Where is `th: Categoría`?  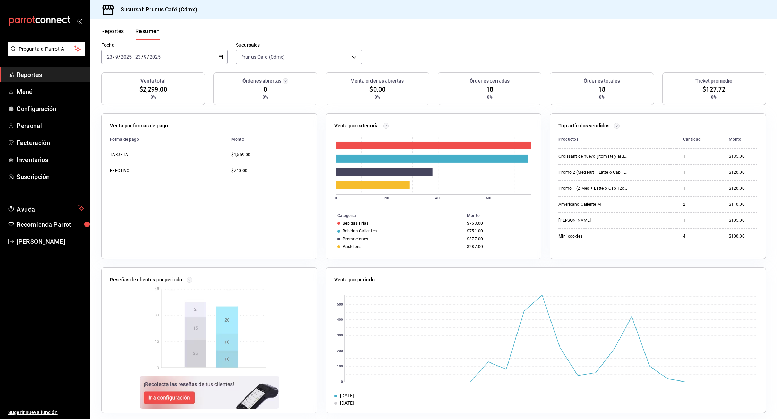 th: Categoría is located at coordinates (395, 216).